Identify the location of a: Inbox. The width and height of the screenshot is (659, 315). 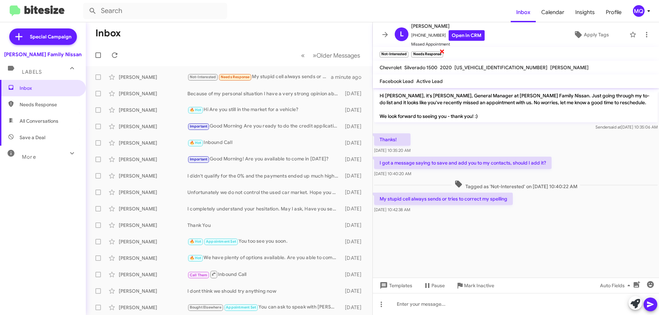
(523, 12).